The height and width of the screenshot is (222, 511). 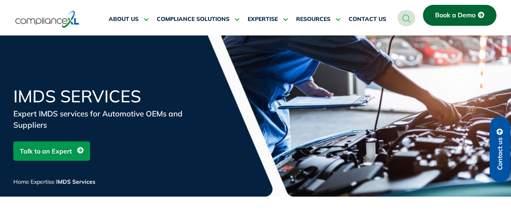 I want to click on a: COMPLIANCE SOLUTIONS, so click(x=198, y=19).